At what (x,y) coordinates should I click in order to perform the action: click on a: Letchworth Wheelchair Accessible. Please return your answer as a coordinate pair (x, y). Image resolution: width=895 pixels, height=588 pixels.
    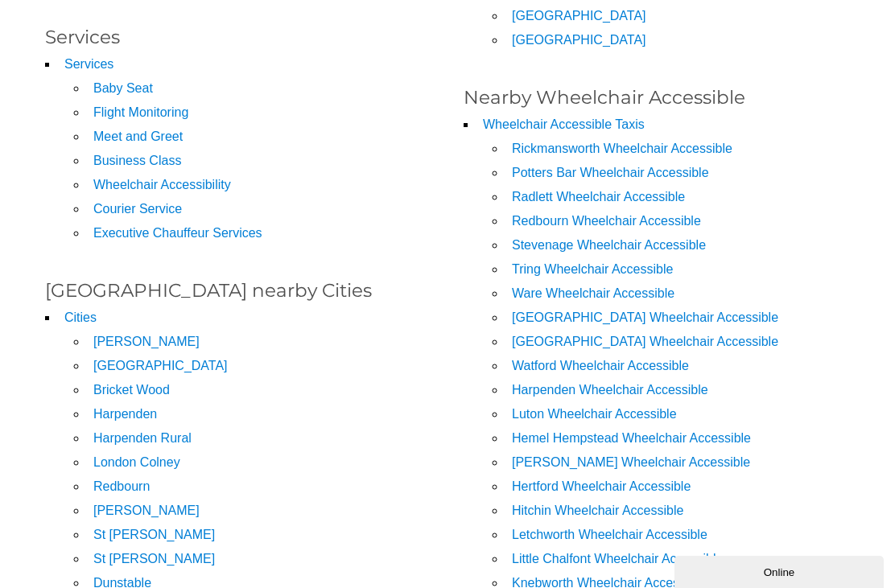
    Looking at the image, I should click on (609, 534).